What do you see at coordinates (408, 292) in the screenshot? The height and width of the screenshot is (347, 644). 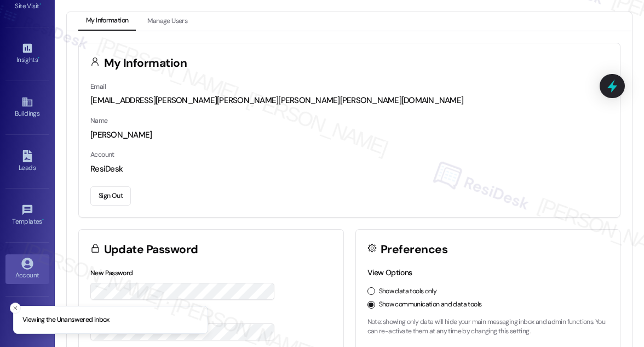 I see `label: Show data tools only` at bounding box center [408, 292].